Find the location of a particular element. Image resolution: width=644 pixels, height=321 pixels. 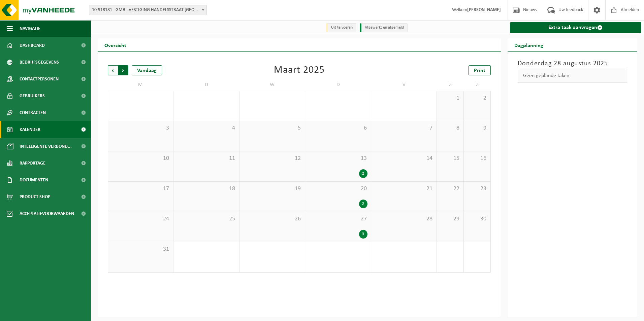

span: Contracten is located at coordinates (32, 113).